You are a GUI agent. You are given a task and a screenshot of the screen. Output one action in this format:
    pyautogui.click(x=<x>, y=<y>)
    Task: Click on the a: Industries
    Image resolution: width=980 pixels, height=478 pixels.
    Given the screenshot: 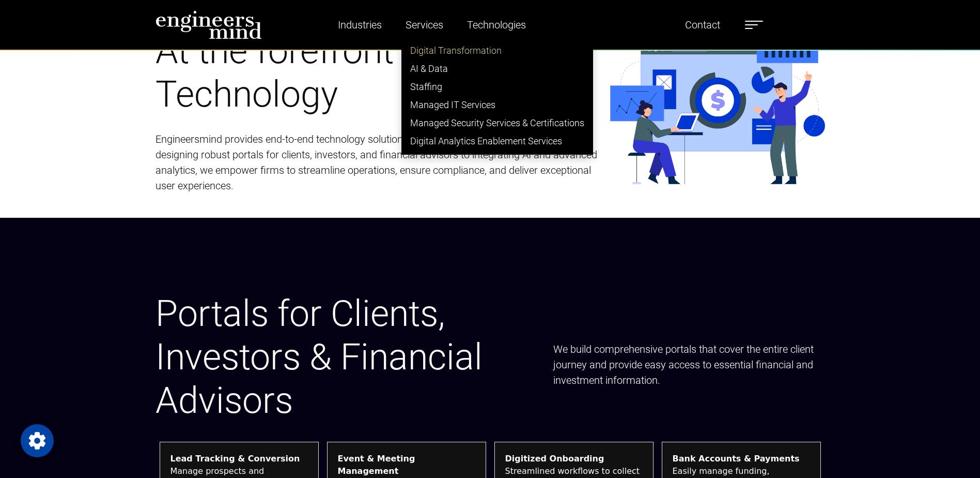 What is the action you would take?
    pyautogui.click(x=359, y=25)
    